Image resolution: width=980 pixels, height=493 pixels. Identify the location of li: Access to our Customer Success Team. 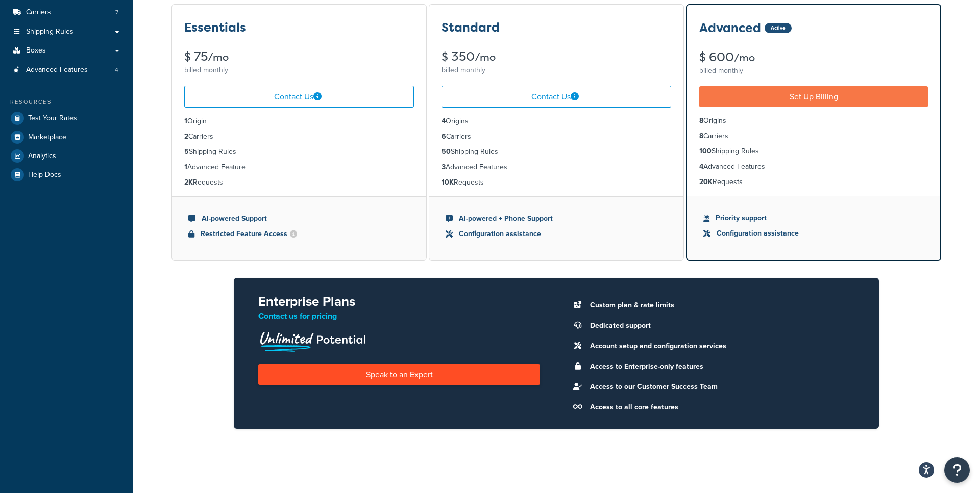
(720, 387).